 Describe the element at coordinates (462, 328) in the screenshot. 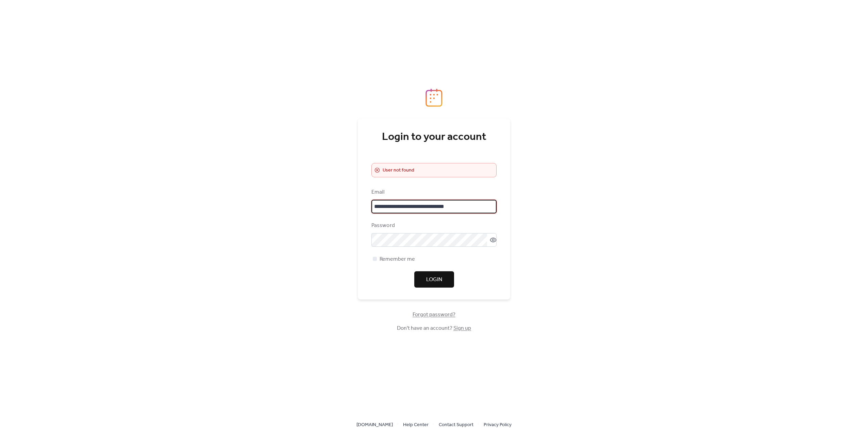

I see `a: Sign up` at that location.